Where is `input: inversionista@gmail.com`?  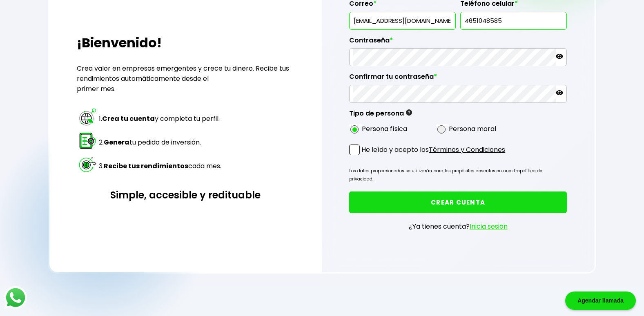
input: inversionista@gmail.com is located at coordinates (402, 21).